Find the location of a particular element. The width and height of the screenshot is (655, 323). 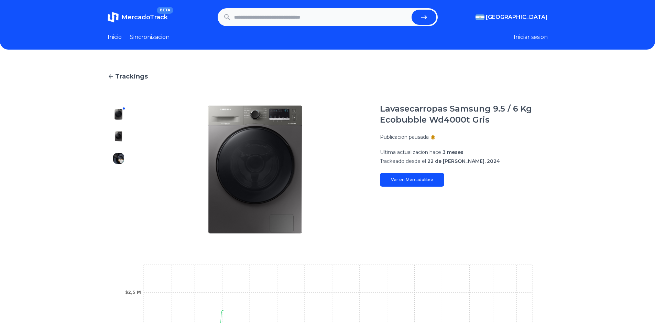

a: Trackings is located at coordinates (328, 76).